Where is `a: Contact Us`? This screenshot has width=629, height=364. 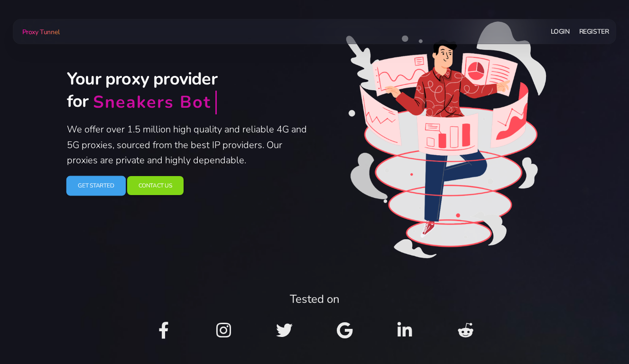 a: Contact Us is located at coordinates (155, 186).